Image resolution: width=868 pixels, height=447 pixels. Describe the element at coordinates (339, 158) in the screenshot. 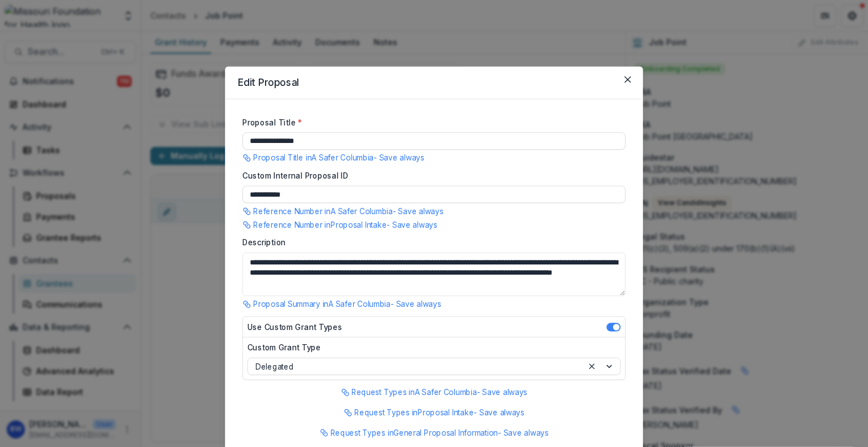

I see `p: Proposal Title in A Safer Columbia - Save always` at that location.